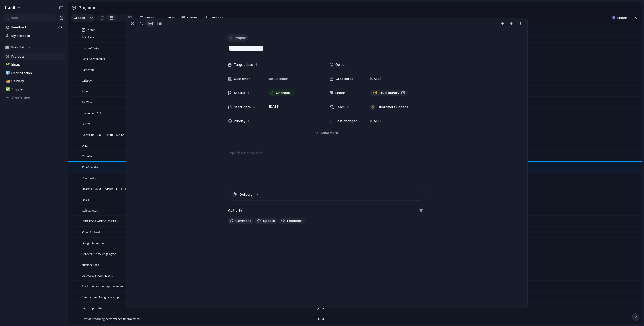 Image resolution: width=644 pixels, height=326 pixels. I want to click on button: Fields, so click(147, 18).